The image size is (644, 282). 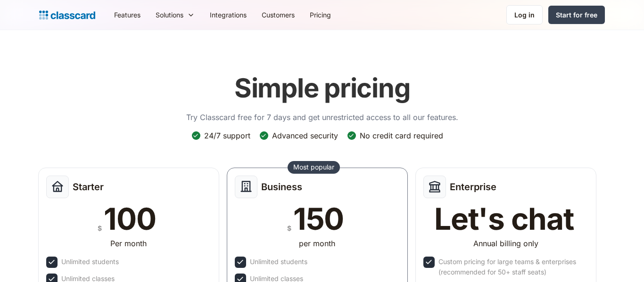 What do you see at coordinates (512, 267) in the screenshot?
I see `div: Custom pricing for large teams & enterprises (recommended for 50+ staff seats)` at bounding box center [512, 267].